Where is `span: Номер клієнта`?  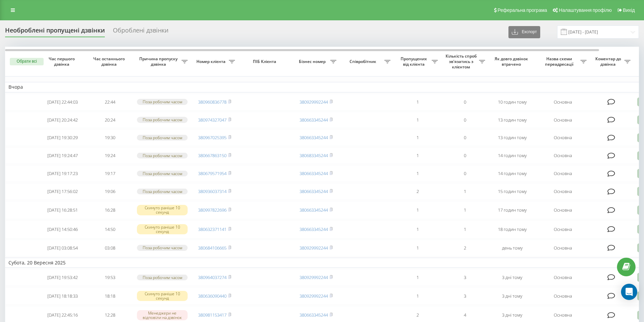
span: Номер клієнта is located at coordinates (212, 62).